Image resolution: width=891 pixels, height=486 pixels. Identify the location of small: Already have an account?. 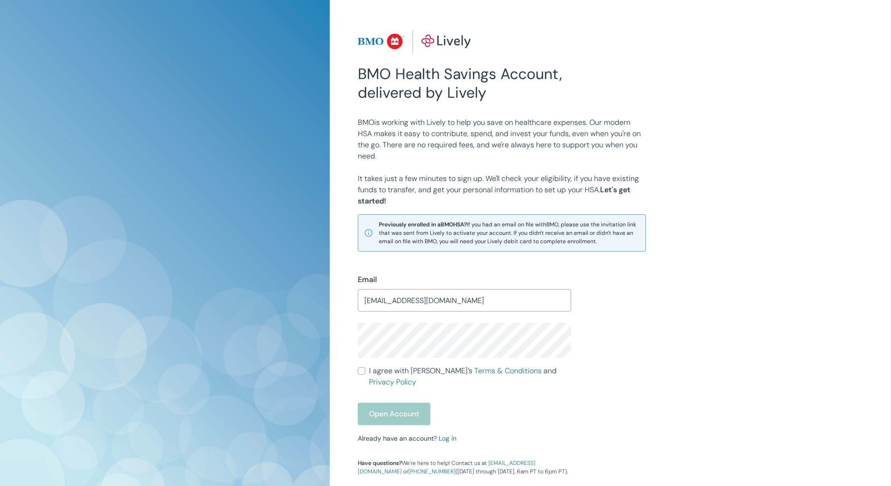
(407, 438).